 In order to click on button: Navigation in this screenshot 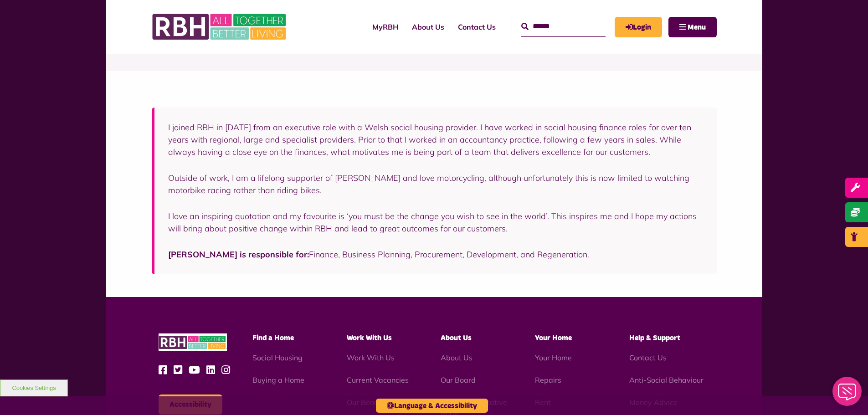, I will do `click(693, 27)`.